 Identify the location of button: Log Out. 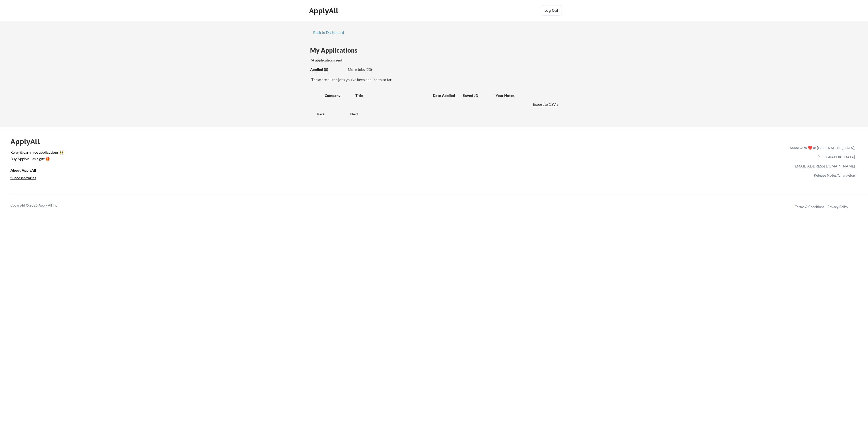
(551, 10).